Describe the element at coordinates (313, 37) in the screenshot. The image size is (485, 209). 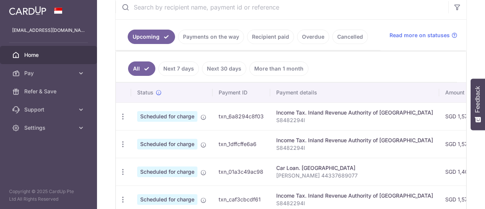
I see `a: Overdue` at that location.